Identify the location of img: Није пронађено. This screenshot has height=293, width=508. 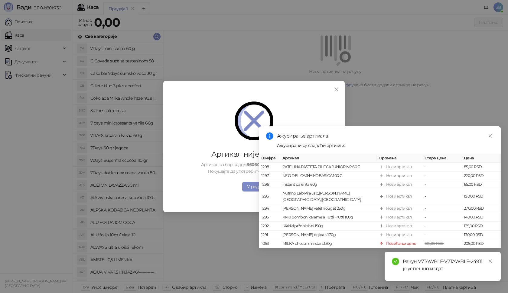
(254, 121).